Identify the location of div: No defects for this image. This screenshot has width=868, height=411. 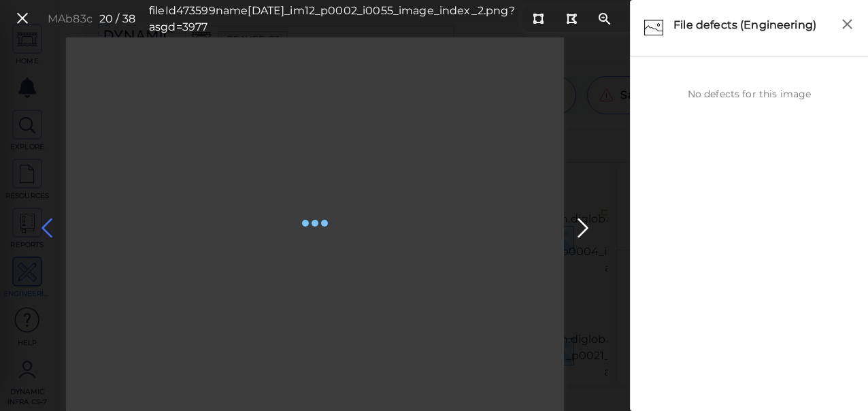
(749, 94).